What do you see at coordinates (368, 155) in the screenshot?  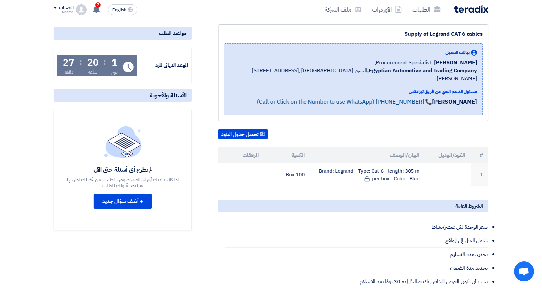 I see `th: البيان/الوصف` at bounding box center [368, 155].